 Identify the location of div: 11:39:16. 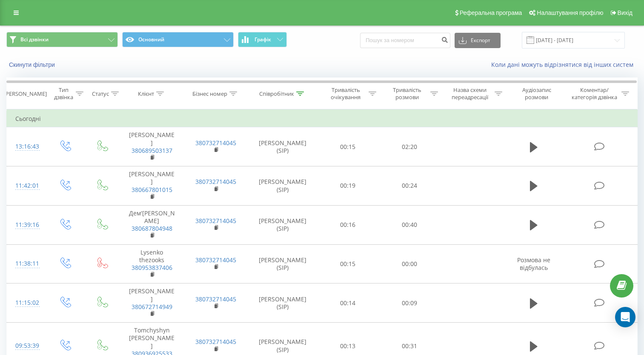
(26, 225).